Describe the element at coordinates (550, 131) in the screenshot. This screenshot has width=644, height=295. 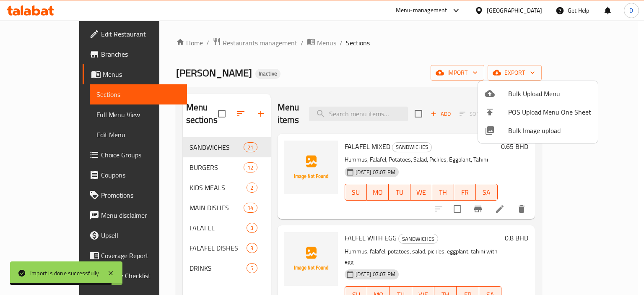
I see `span: Bulk Image upload` at that location.